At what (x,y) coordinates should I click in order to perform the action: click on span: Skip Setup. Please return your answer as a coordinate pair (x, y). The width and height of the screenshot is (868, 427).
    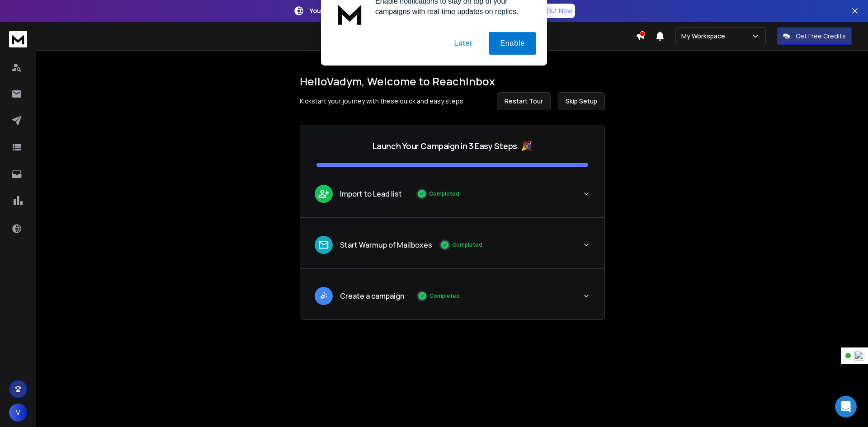
    Looking at the image, I should click on (581, 101).